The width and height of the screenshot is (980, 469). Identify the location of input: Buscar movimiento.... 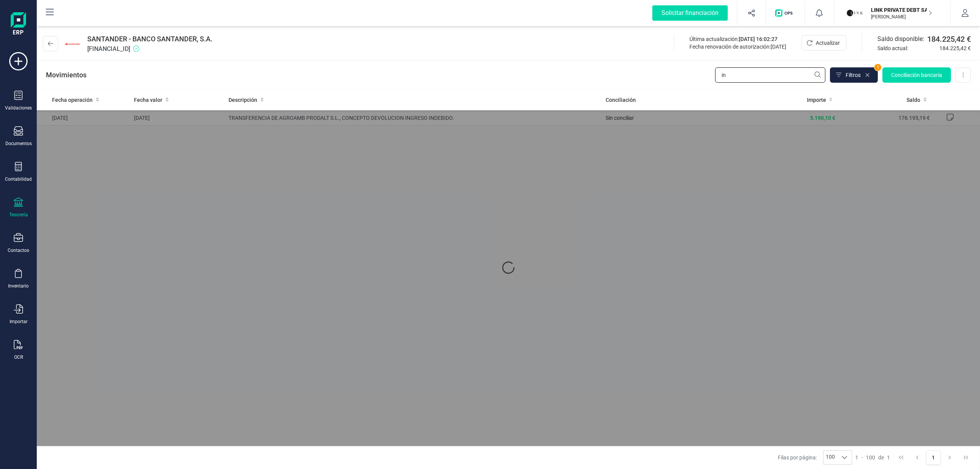
(770, 75).